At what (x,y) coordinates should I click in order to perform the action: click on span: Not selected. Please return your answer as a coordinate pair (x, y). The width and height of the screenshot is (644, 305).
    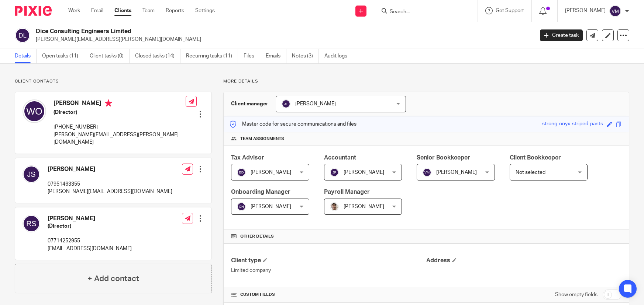
    Looking at the image, I should click on (530, 172).